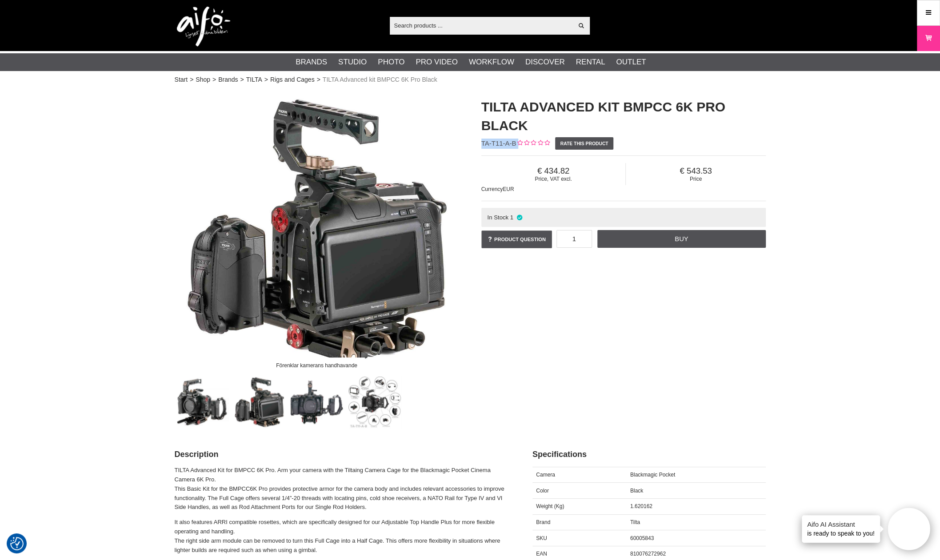 Image resolution: width=940 pixels, height=560 pixels. Describe the element at coordinates (293, 79) in the screenshot. I see `a: Rigs and Cages` at that location.